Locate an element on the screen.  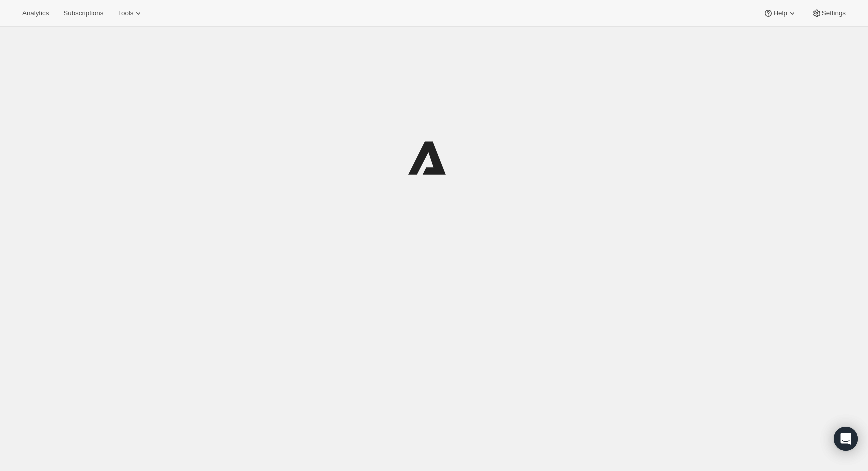
div: Open Intercom Messenger is located at coordinates (846, 439).